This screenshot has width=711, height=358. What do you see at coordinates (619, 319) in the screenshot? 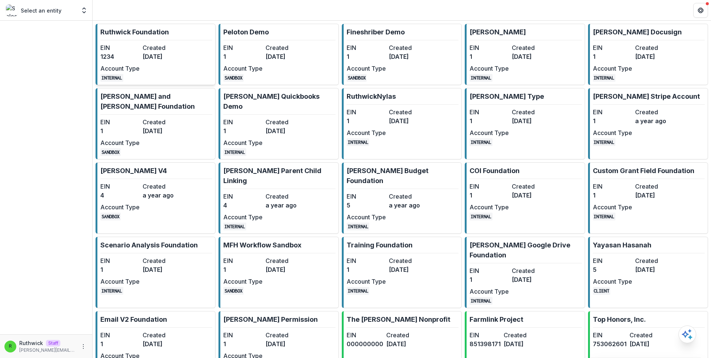
I see `p: Top Honors, Inc.` at bounding box center [619, 319].